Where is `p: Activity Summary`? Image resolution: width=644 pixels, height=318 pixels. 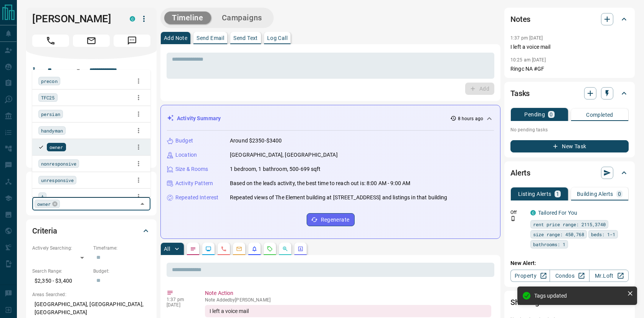
p: Activity Summary is located at coordinates (199, 118).